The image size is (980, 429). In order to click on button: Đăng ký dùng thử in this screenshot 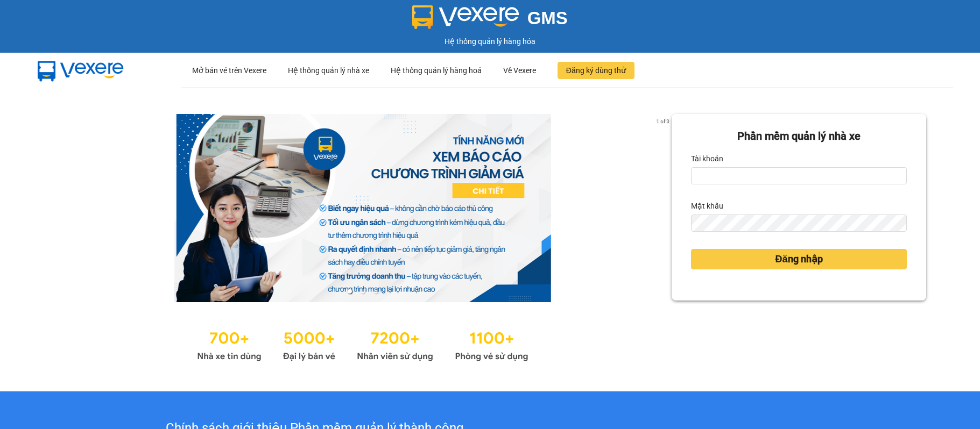, I will do `click(596, 71)`.